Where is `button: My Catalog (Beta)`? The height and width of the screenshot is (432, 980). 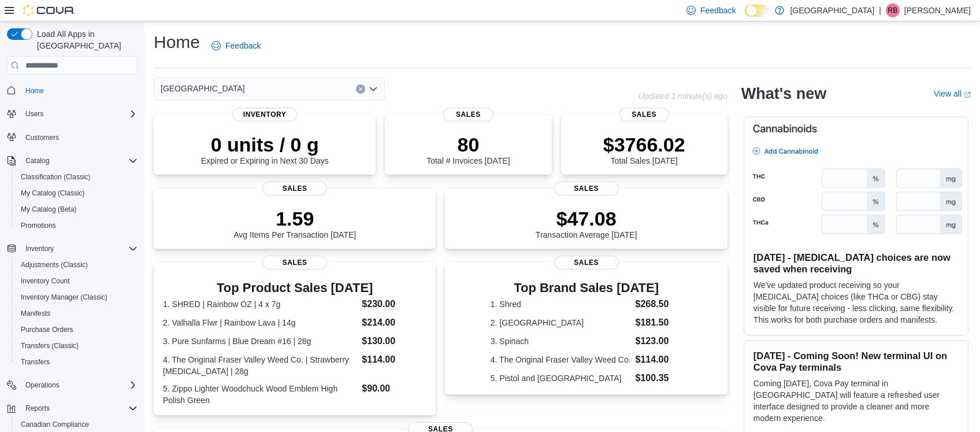
button: My Catalog (Beta) is located at coordinates (77, 209).